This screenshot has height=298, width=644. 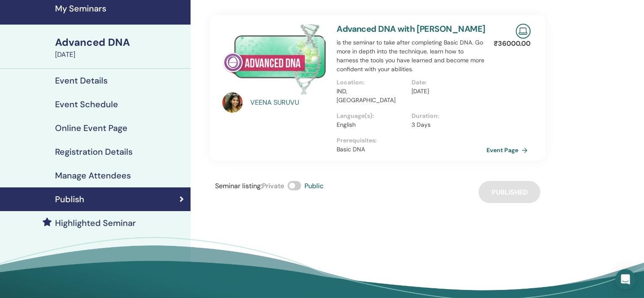 I want to click on p: Duration :, so click(x=446, y=116).